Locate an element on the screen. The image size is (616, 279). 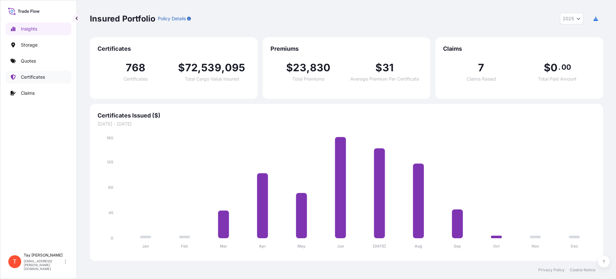
span: Total Paid Amount is located at coordinates (557, 79).